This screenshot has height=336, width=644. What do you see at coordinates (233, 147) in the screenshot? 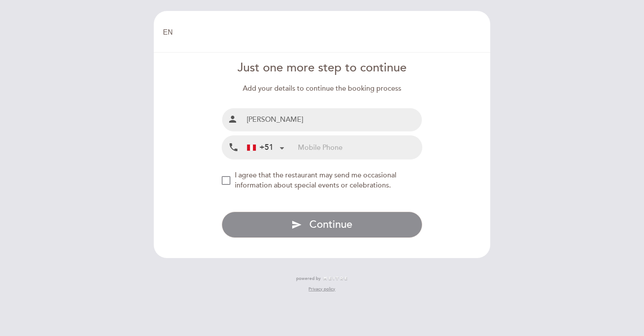
I see `i: local_phone` at bounding box center [233, 147].